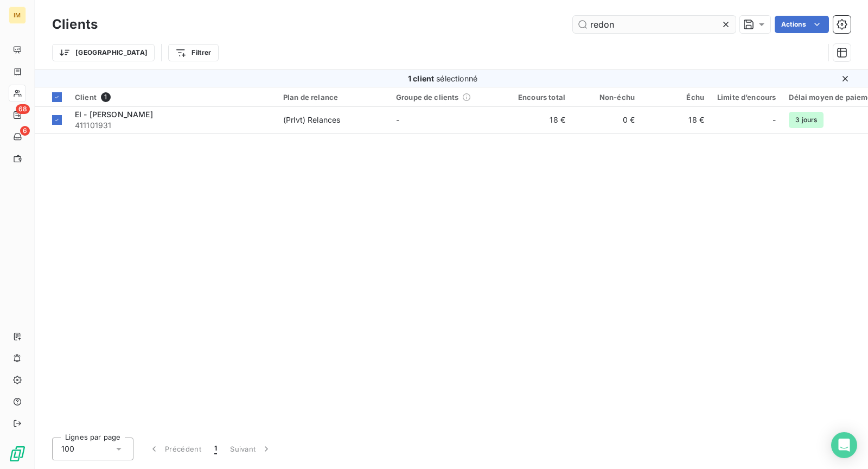  I want to click on div: Plan de relance, so click(333, 97).